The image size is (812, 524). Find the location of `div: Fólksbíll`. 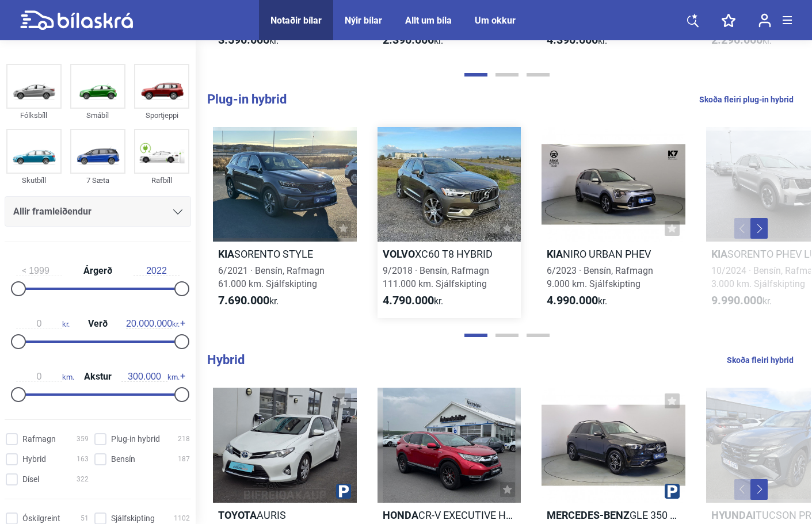

div: Fólksbíll is located at coordinates (34, 115).